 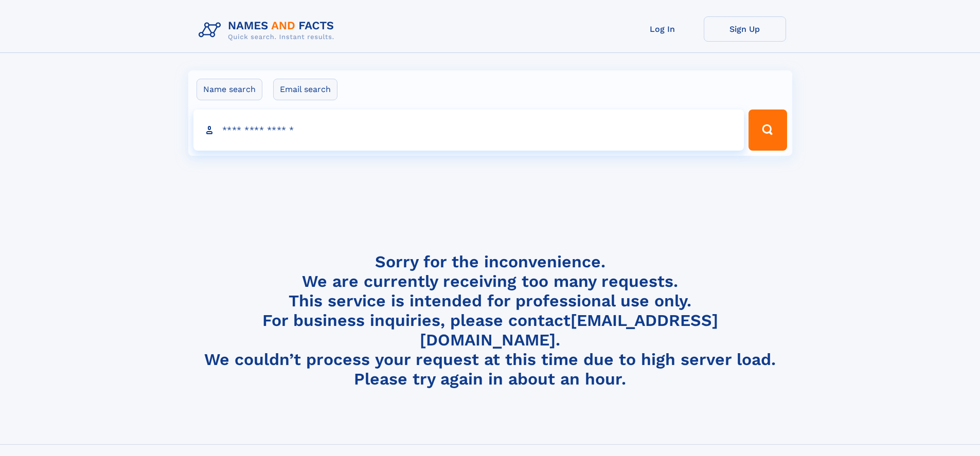 What do you see at coordinates (490, 321) in the screenshot?
I see `h4: Sorry for the inconvenience. We are currently receiving too many requests. This service is intend...` at bounding box center [490, 321].